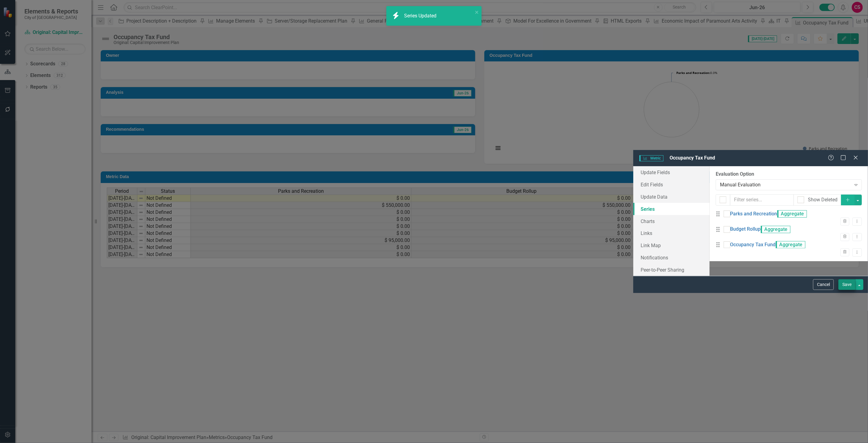  Describe the element at coordinates (785, 185) in the screenshot. I see `div: Manual Evaluation` at that location.